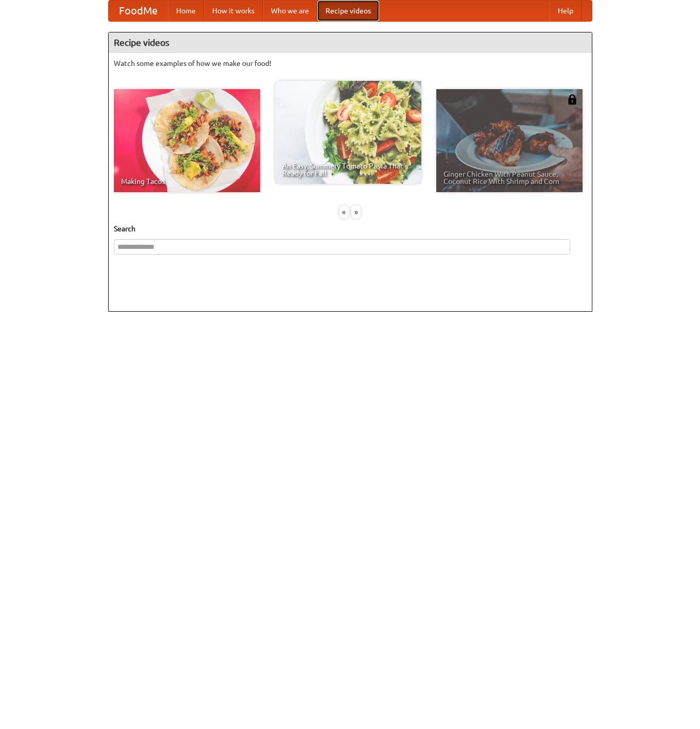 The height and width of the screenshot is (729, 700). What do you see at coordinates (186, 11) in the screenshot?
I see `a: Home` at bounding box center [186, 11].